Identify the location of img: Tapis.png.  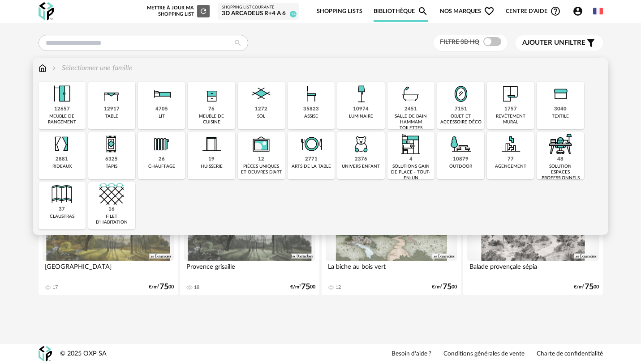
(112, 144).